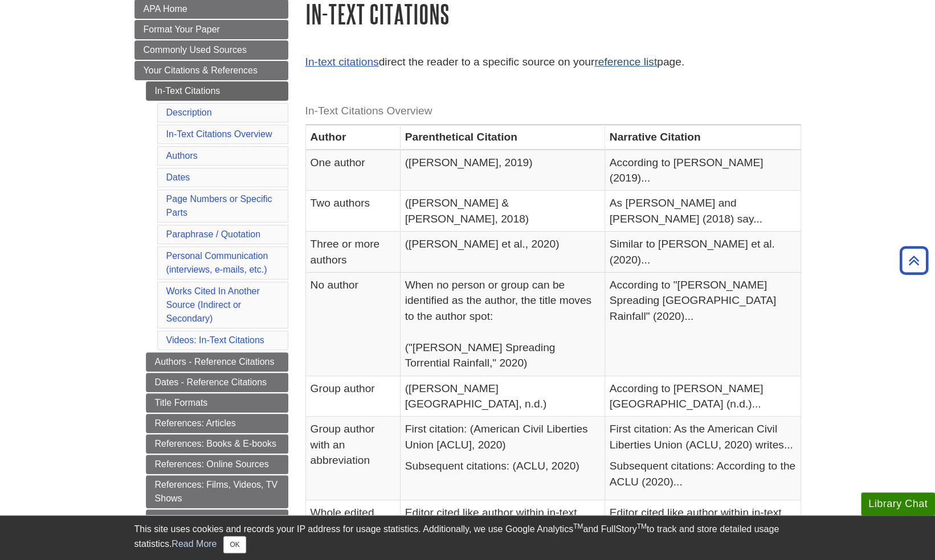  Describe the element at coordinates (165, 9) in the screenshot. I see `span: APA Home` at that location.